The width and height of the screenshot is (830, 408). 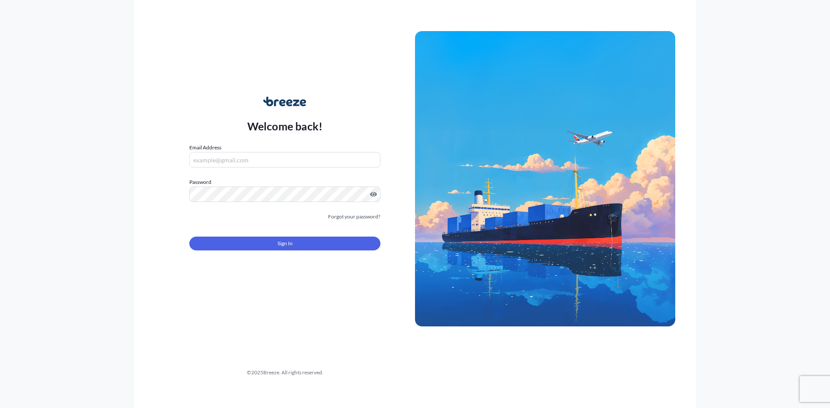 What do you see at coordinates (285, 160) in the screenshot?
I see `input: example@gmail.com` at bounding box center [285, 160].